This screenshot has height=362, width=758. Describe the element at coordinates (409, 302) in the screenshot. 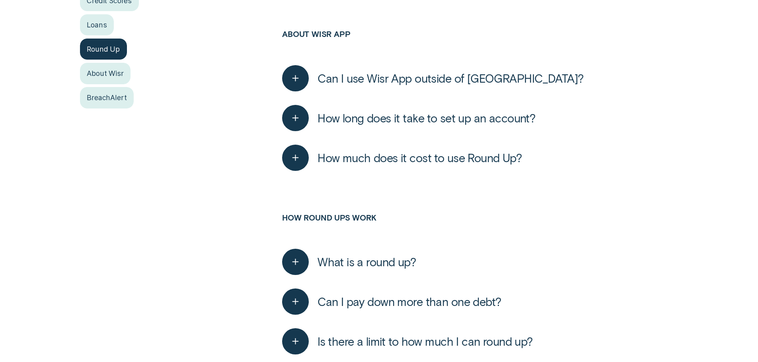

I see `span: Can I pay down more than one debt?` at that location.